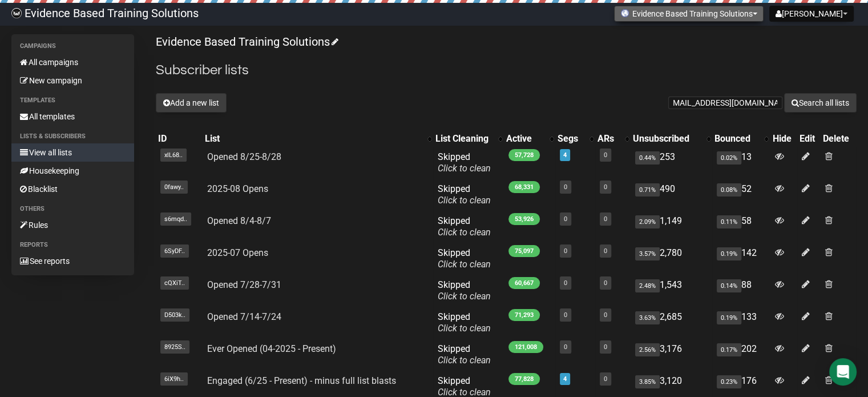 This screenshot has height=397, width=868. I want to click on li: Reports, so click(72, 245).